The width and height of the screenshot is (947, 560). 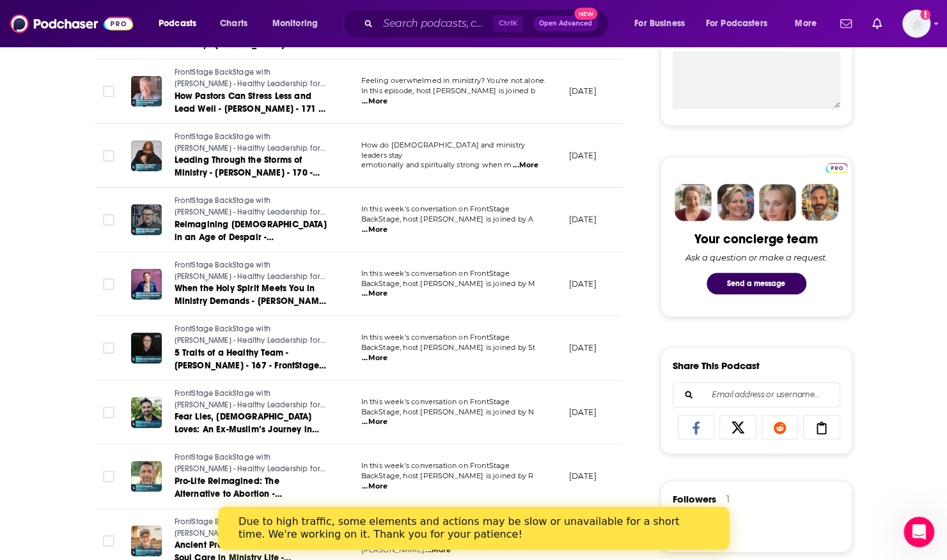 What do you see at coordinates (71, 23) in the screenshot?
I see `img: Podchaser - Follow, Share and Rate Podcasts` at bounding box center [71, 23].